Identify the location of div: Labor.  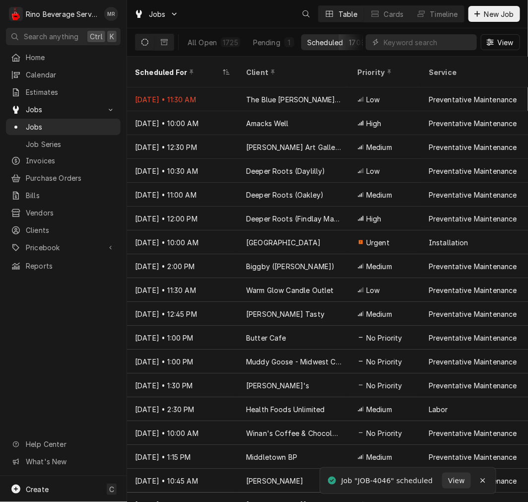
(438, 409).